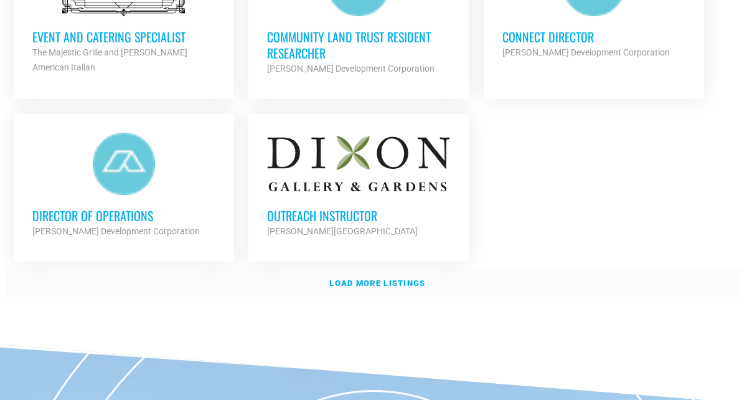 Image resolution: width=747 pixels, height=400 pixels. What do you see at coordinates (594, 37) in the screenshot?
I see `h3: Connect Director` at bounding box center [594, 37].